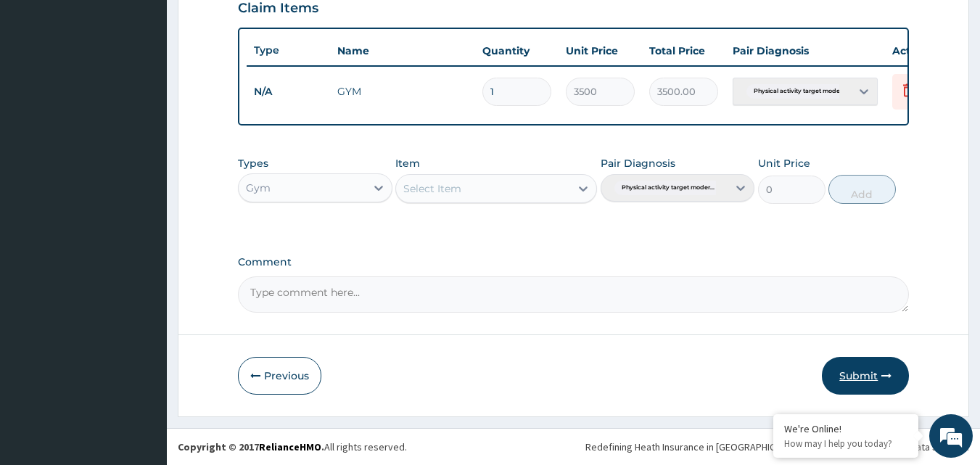 This screenshot has height=465, width=980. What do you see at coordinates (684, 50) in the screenshot?
I see `th: Total Price` at bounding box center [684, 50].